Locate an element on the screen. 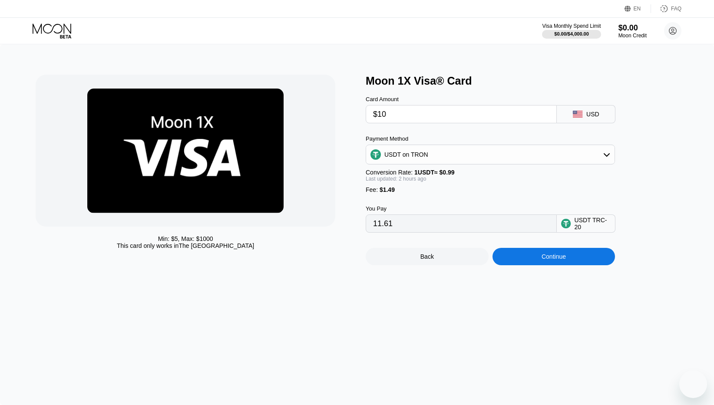 This screenshot has width=714, height=405. div: Fee : is located at coordinates (490, 190).